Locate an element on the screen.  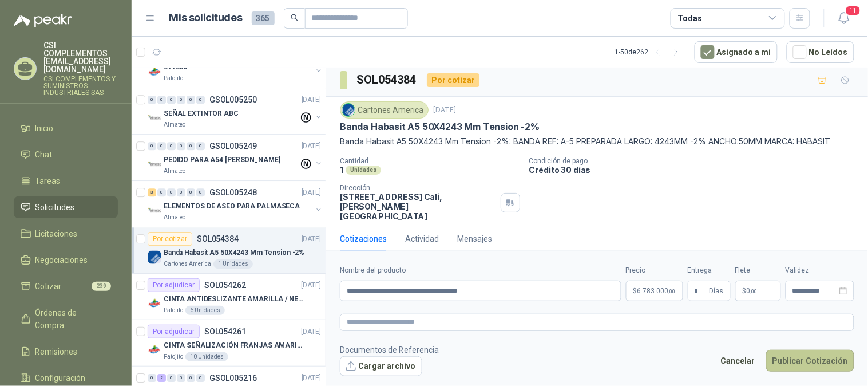
p: SOL054384 is located at coordinates (217, 239).